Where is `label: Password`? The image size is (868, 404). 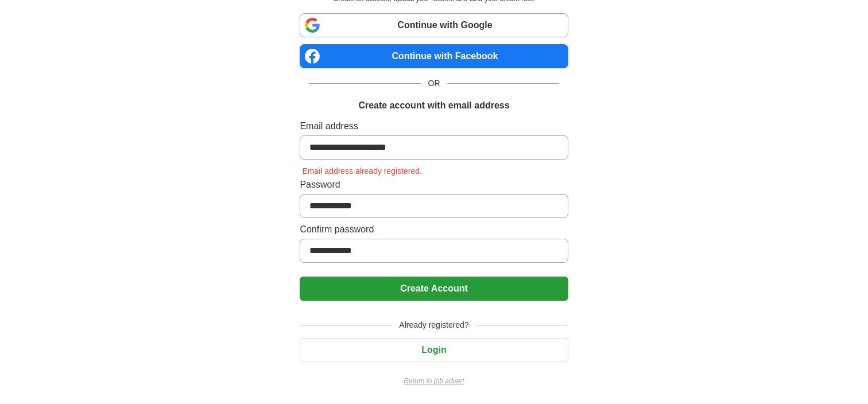
label: Password is located at coordinates (434, 185).